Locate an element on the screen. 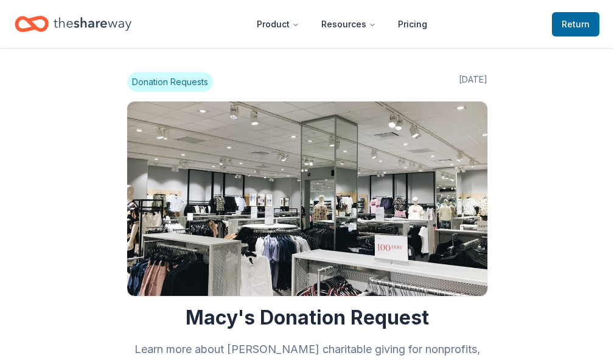  nav: Main is located at coordinates (342, 24).